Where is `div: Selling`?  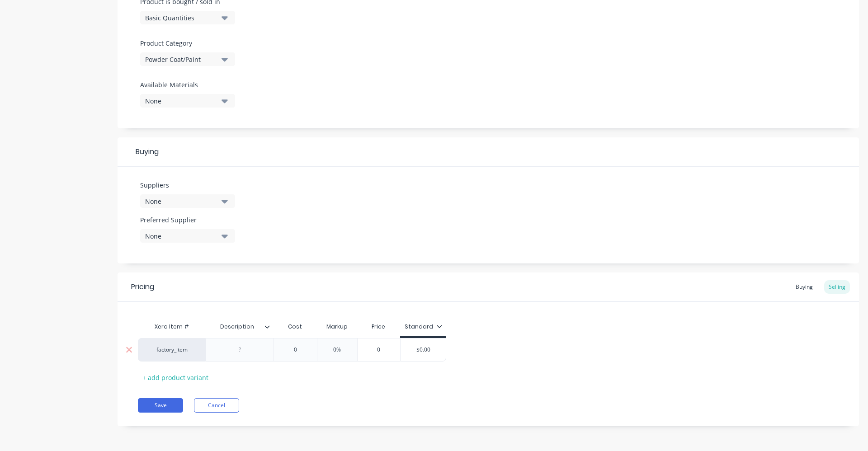
div: Selling is located at coordinates (837, 287).